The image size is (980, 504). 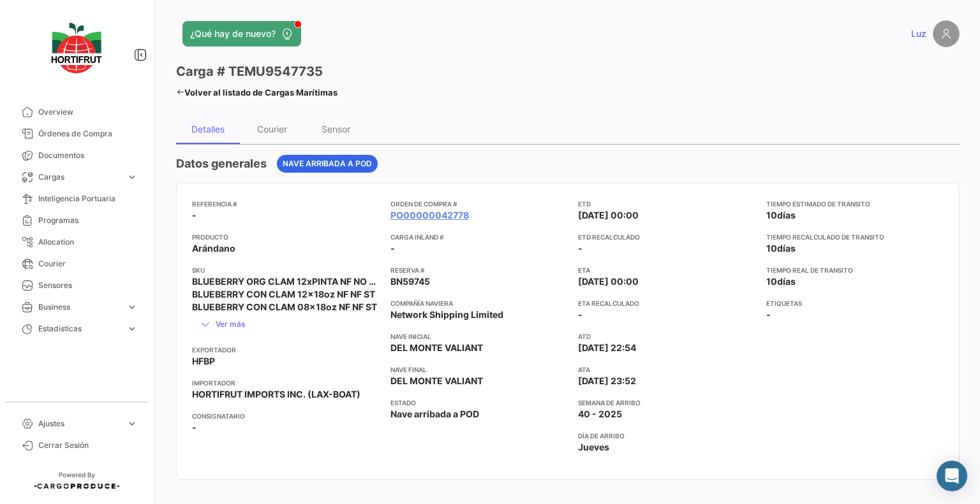 I want to click on app-card-info-title: Compañía naviera, so click(x=479, y=304).